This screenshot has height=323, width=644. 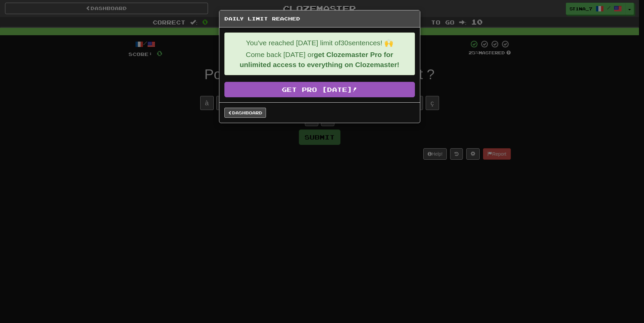 I want to click on h5: Daily Limit Reached, so click(x=320, y=19).